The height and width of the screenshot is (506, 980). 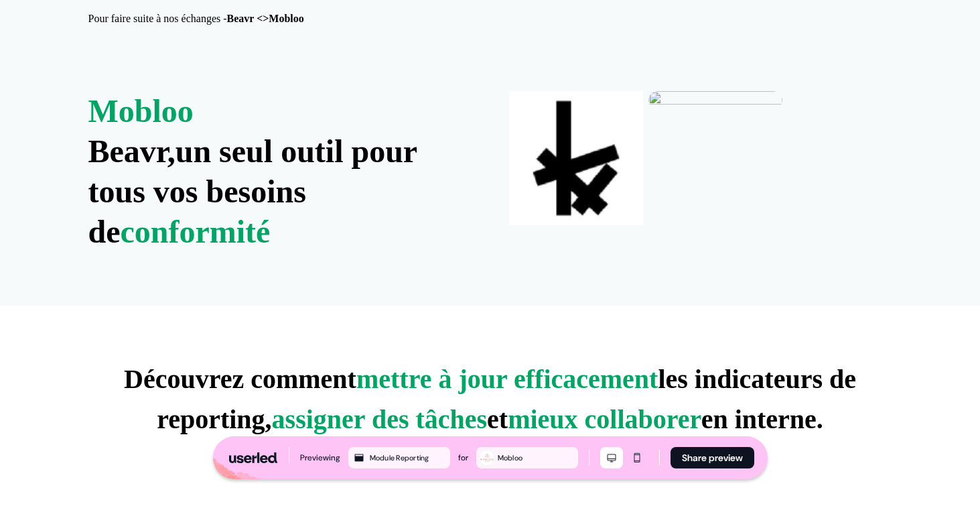 What do you see at coordinates (507, 378) in the screenshot?
I see `span: mettre à jour efficacement` at bounding box center [507, 378].